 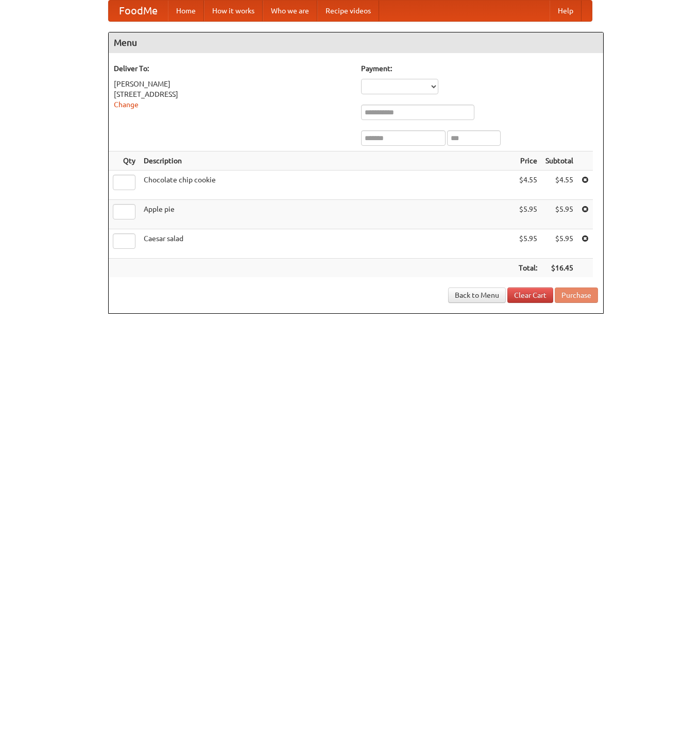 I want to click on a: FoodMe, so click(x=138, y=11).